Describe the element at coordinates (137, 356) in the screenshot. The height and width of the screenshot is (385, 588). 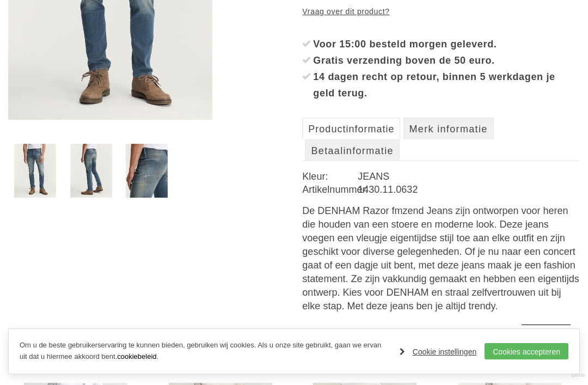
I see `a: cookiebeleid` at that location.